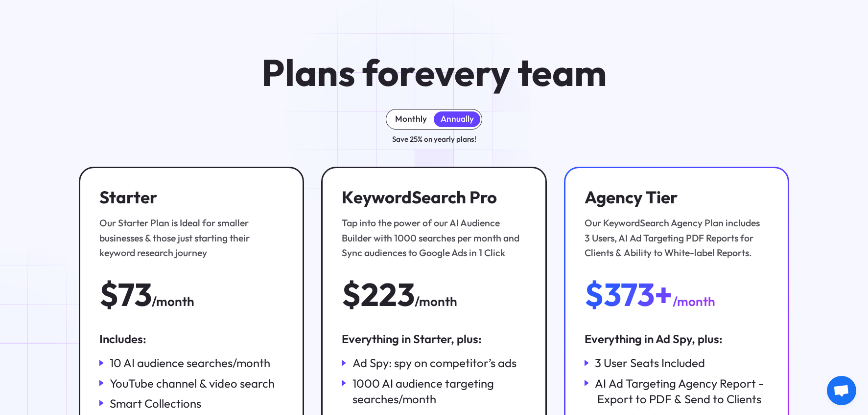 The image size is (868, 415). I want to click on div: Save 25% on yearly plans!, so click(434, 139).